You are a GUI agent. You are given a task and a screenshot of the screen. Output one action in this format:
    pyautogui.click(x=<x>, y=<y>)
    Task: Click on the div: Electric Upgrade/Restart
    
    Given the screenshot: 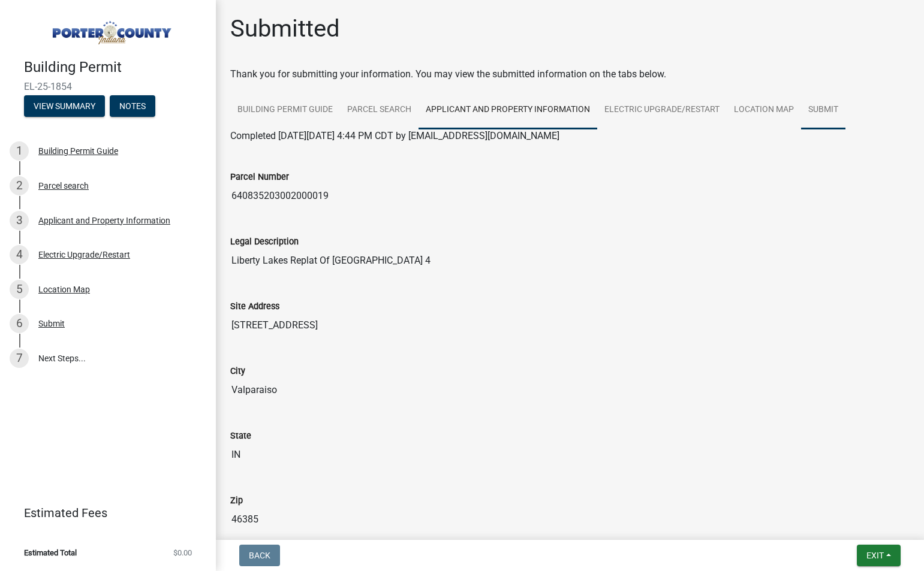 What is the action you would take?
    pyautogui.click(x=84, y=255)
    